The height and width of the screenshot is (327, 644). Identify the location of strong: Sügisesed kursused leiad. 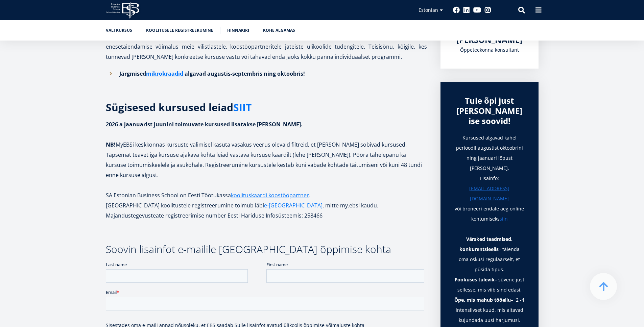
(178, 107).